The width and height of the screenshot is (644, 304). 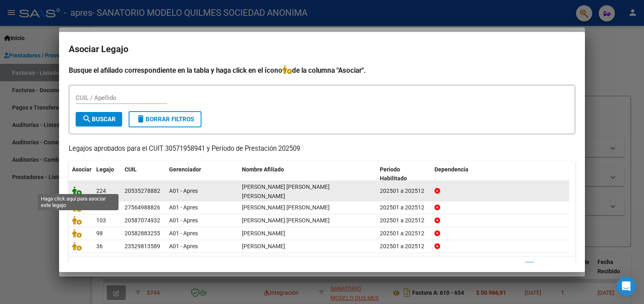 What do you see at coordinates (185, 170) in the screenshot?
I see `span: Gerenciador` at bounding box center [185, 170].